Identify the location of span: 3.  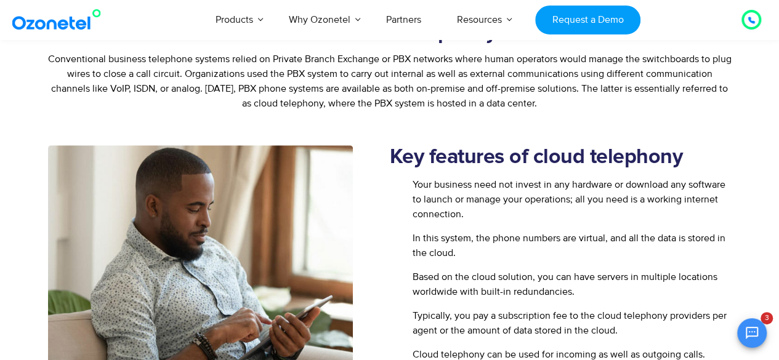
(767, 318).